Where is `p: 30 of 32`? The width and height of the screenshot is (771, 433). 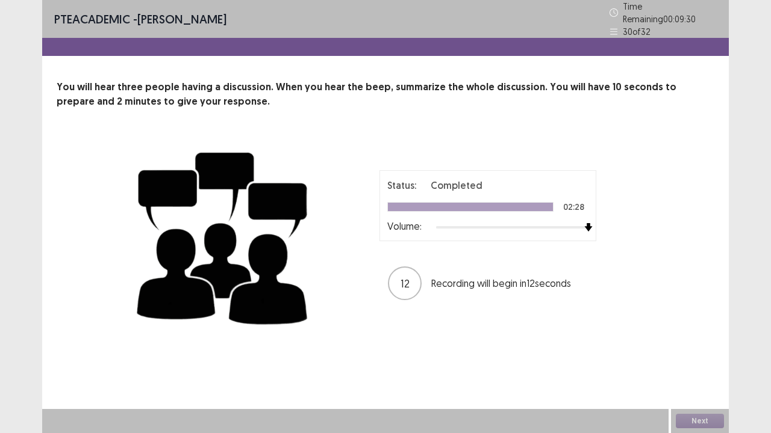
p: 30 of 32 is located at coordinates (636, 31).